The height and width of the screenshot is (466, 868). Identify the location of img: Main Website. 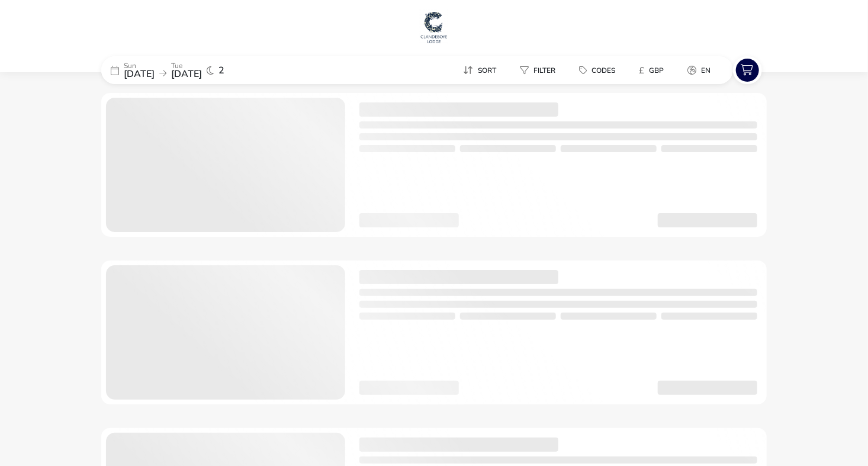
(434, 27).